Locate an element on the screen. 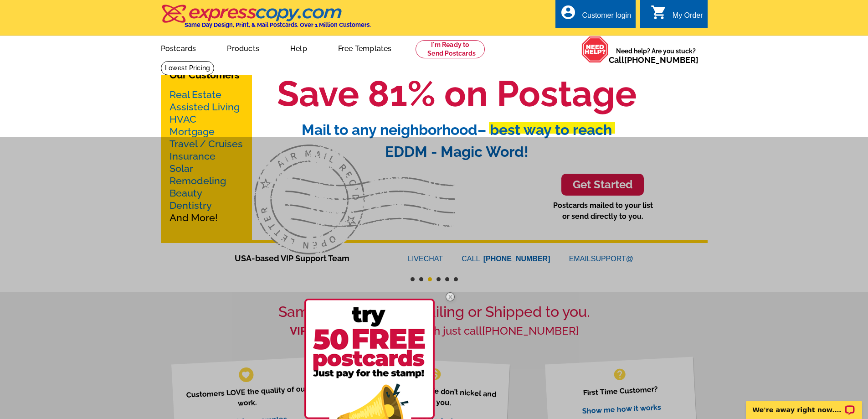 Image resolution: width=868 pixels, height=419 pixels. img: closebutton.png is located at coordinates (450, 296).